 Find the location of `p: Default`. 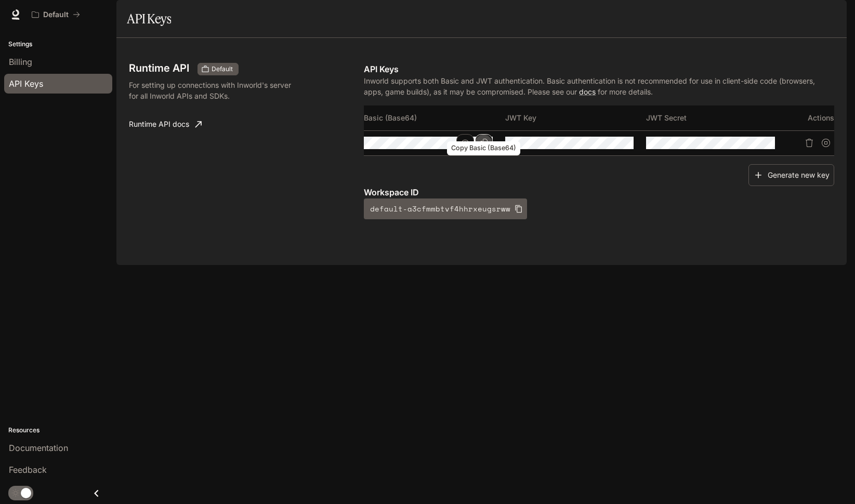

p: Default is located at coordinates (55, 14).